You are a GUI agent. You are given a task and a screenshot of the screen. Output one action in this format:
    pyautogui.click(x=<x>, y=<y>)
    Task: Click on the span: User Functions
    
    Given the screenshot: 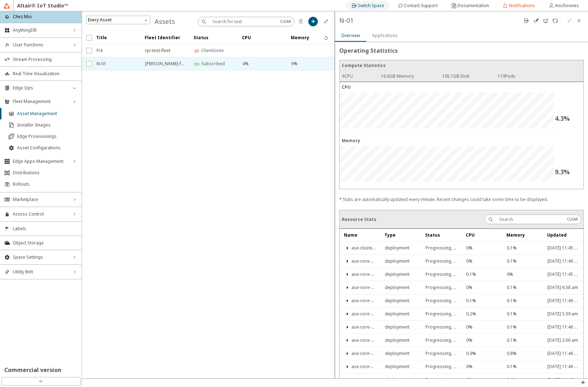 What is the action you would take?
    pyautogui.click(x=41, y=45)
    